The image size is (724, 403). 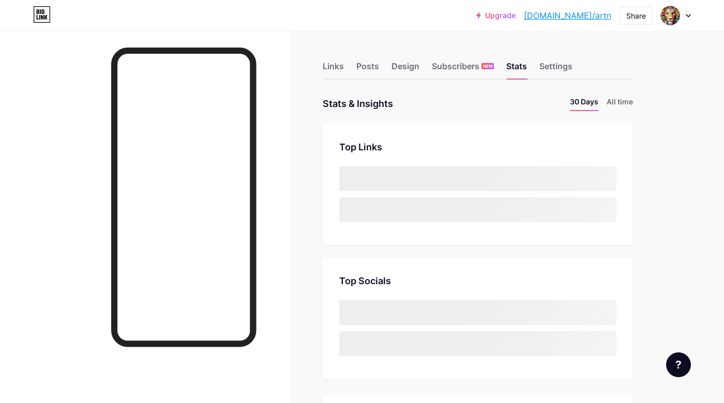 What do you see at coordinates (333, 69) in the screenshot?
I see `div: Links` at bounding box center [333, 69].